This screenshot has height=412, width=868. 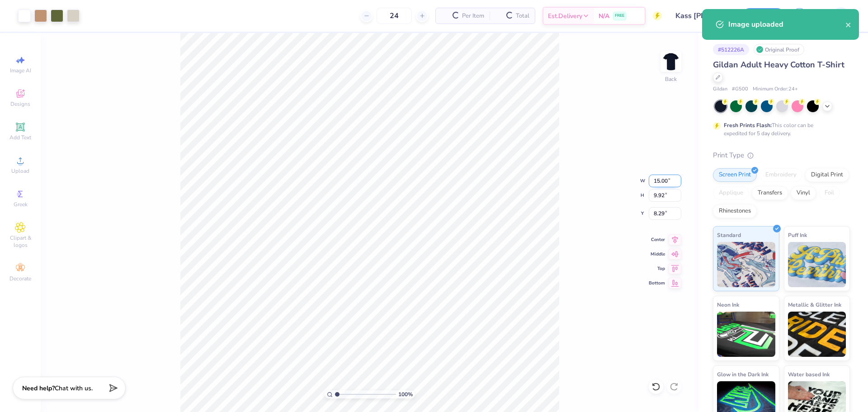 What do you see at coordinates (817, 265) in the screenshot?
I see `img: Puff Ink` at bounding box center [817, 265].